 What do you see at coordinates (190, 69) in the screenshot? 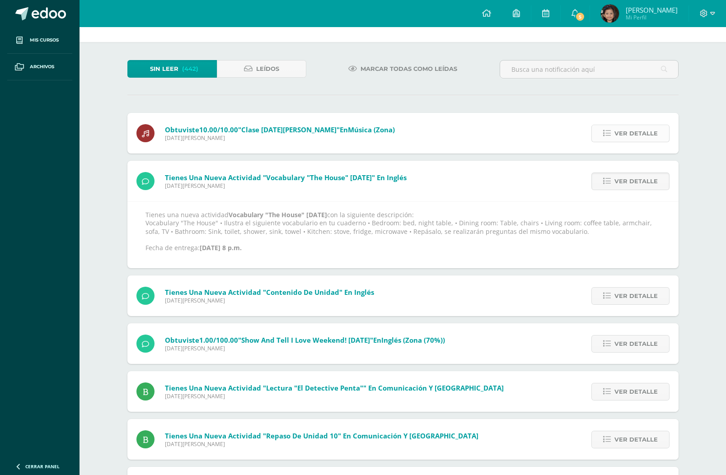
I see `span: (442)` at bounding box center [190, 69].